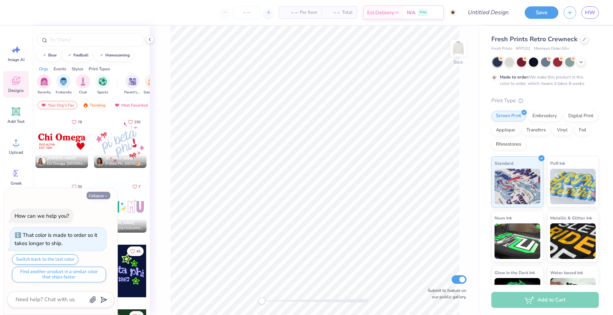  What do you see at coordinates (94, 40) in the screenshot?
I see `input: Try "Alpha"` at bounding box center [94, 40].